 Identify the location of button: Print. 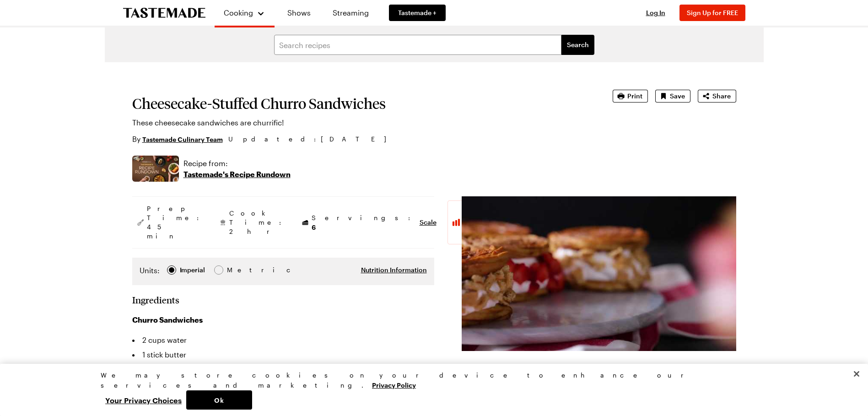
(630, 96).